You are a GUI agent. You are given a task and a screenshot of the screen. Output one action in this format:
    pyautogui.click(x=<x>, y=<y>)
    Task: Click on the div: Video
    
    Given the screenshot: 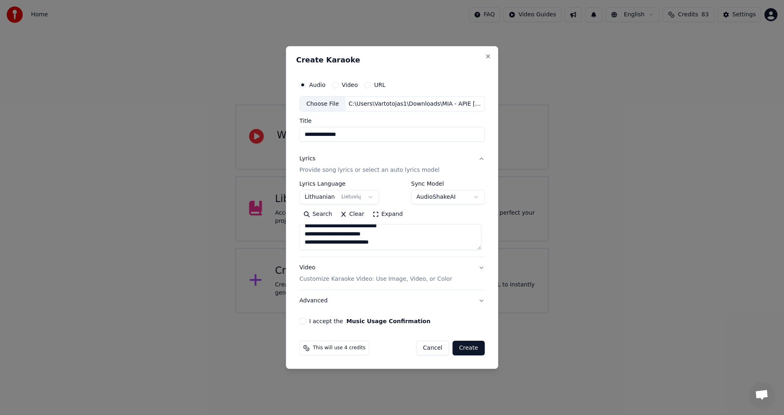 What is the action you would take?
    pyautogui.click(x=375, y=274)
    